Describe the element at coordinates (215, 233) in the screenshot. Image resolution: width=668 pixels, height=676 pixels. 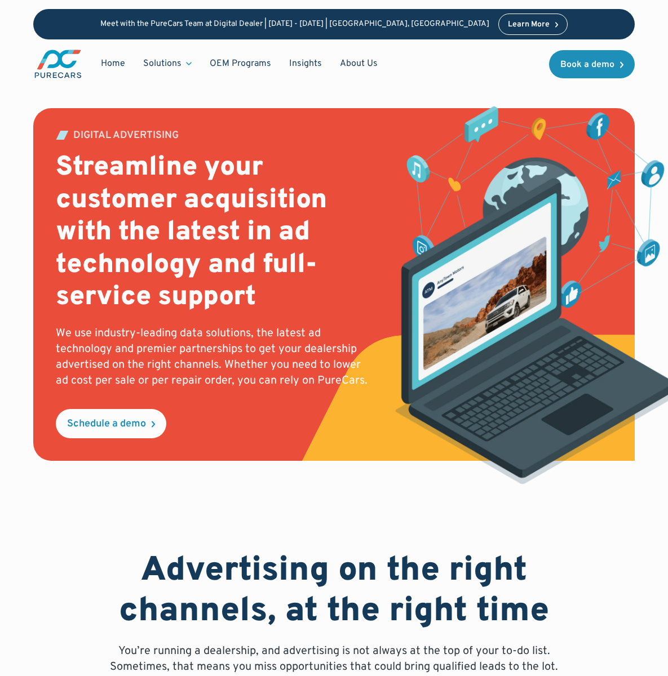
I see `h2: Streamline your customer acquisition with the latest in ad technology and full-service support` at that location.